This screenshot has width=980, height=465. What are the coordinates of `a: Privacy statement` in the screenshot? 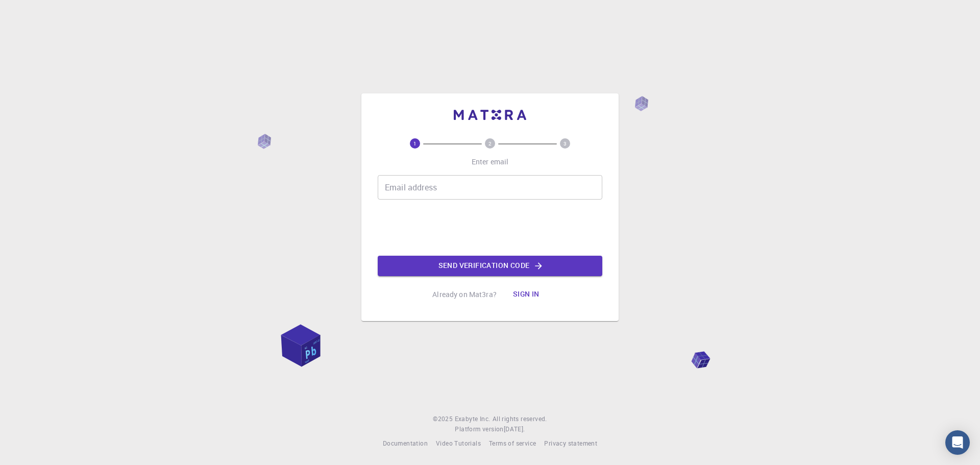 It's located at (570, 444).